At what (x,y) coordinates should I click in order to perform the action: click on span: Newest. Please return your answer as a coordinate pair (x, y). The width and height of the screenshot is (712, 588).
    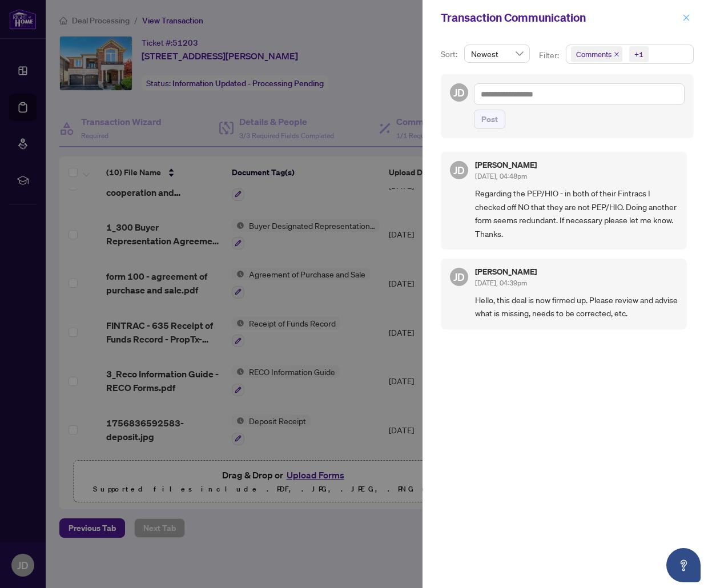
    Looking at the image, I should click on (497, 54).